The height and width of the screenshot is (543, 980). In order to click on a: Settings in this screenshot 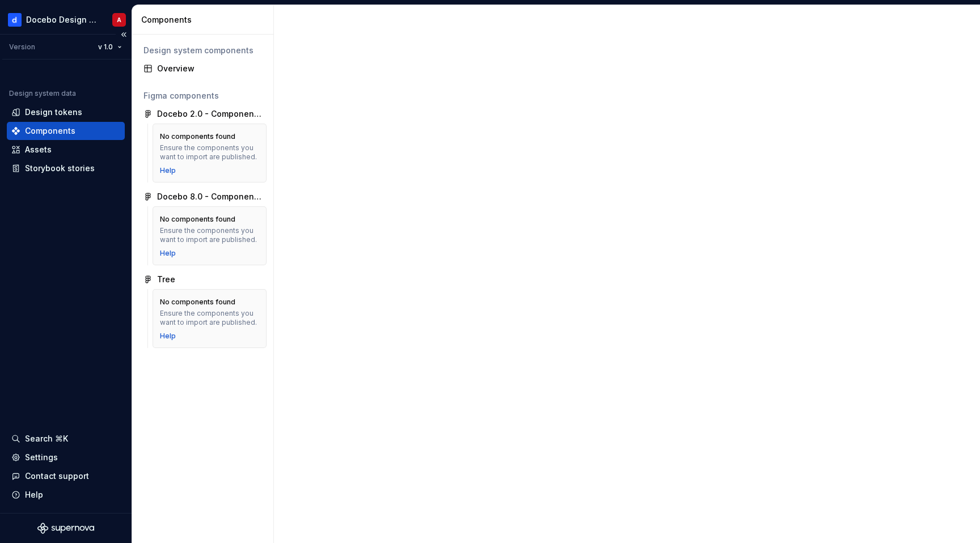, I will do `click(66, 457)`.